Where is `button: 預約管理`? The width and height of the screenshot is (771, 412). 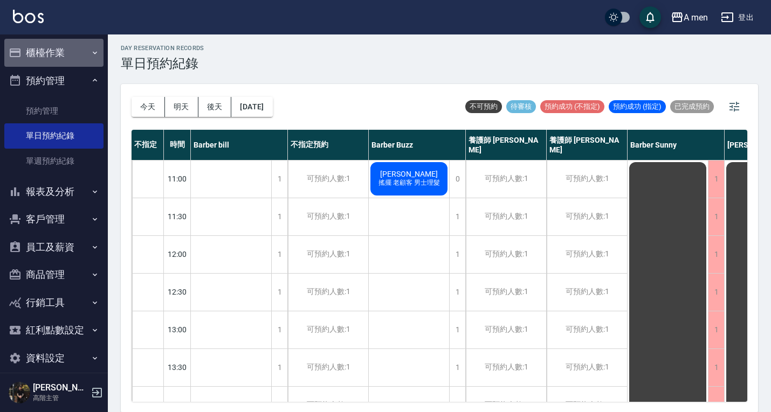
button: 預約管理 is located at coordinates (54, 81).